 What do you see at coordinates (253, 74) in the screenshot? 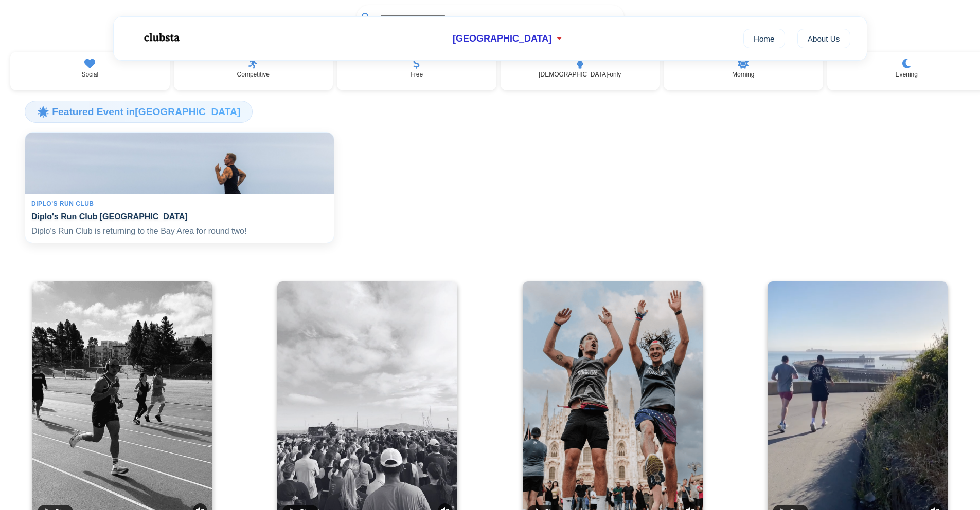
I see `p: Competitive` at bounding box center [253, 74].